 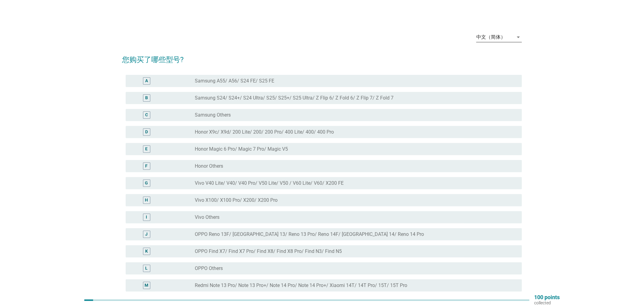 What do you see at coordinates (241, 149) in the screenshot?
I see `label: Honor Magic 6 Pro/ Magic 7 Pro/ Magic V5` at bounding box center [241, 149].